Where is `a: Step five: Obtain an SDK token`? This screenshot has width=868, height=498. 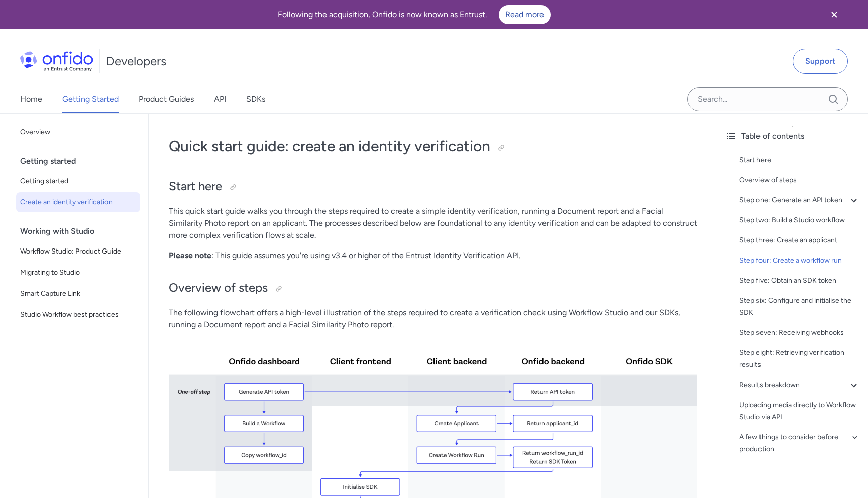 a: Step five: Obtain an SDK token is located at coordinates (799, 281).